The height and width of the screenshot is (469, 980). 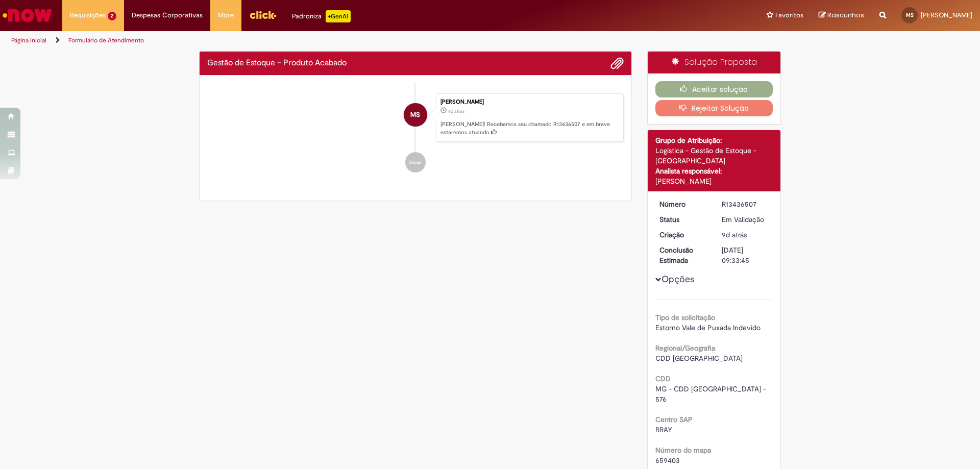 What do you see at coordinates (27, 15) in the screenshot?
I see `img: ServiceNow` at bounding box center [27, 15].